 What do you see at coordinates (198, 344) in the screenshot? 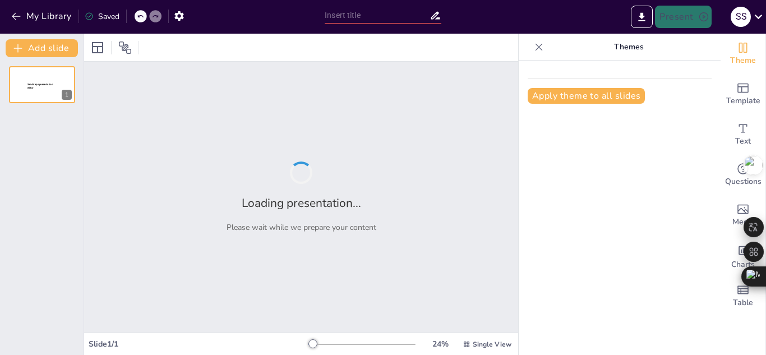
I see `div: Slide 1 / 1` at bounding box center [198, 344].